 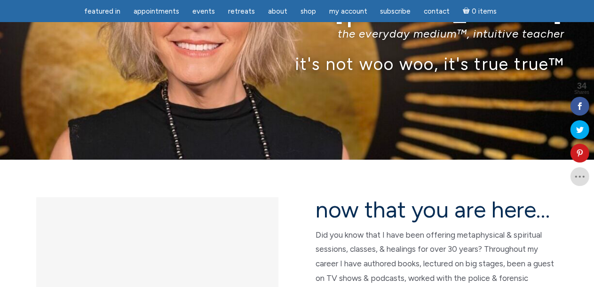 What do you see at coordinates (437, 210) in the screenshot?
I see `h2: now that you are here…` at bounding box center [437, 210].